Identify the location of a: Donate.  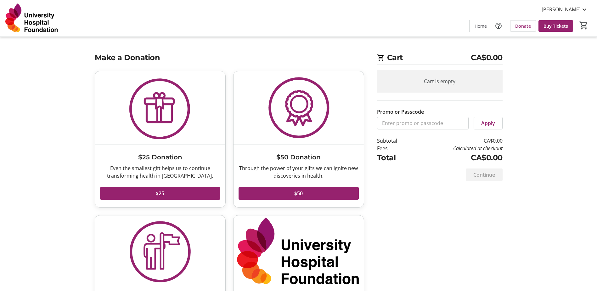
(523, 26).